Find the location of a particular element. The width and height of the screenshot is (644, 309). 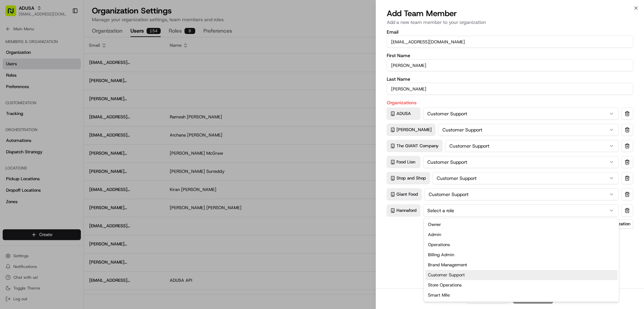

input: Last Name is located at coordinates (509, 89).